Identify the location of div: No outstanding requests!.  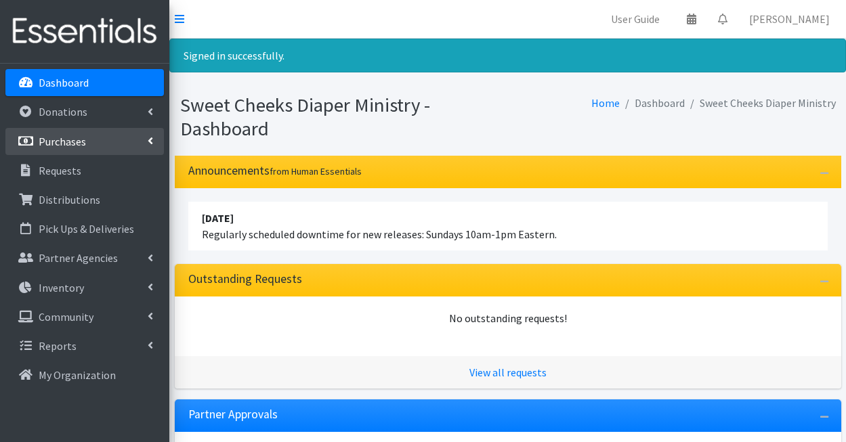
(508, 318).